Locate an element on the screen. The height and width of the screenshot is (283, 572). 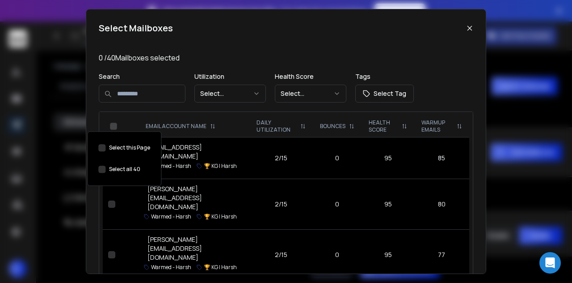
label: Select this Page is located at coordinates (130, 148).